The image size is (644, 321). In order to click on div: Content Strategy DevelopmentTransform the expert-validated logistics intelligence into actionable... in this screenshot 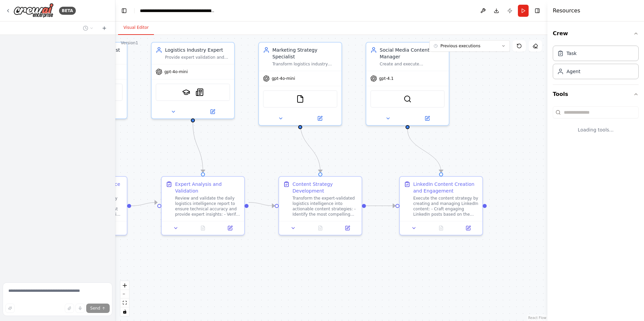, I will do `click(320, 205)`.